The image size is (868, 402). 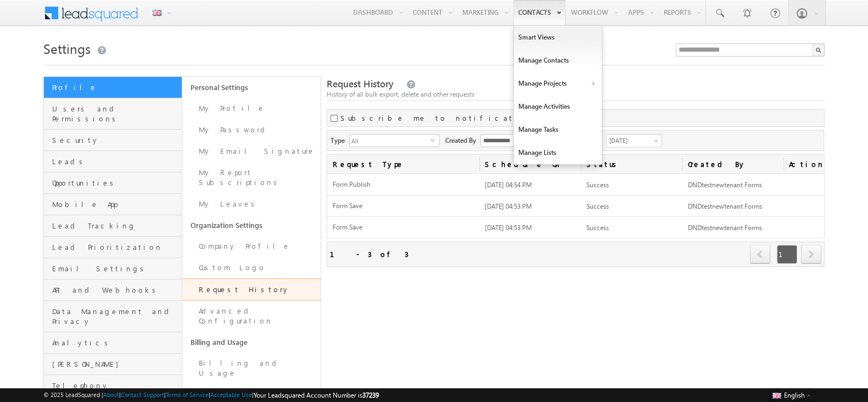 I want to click on a: Data Management and Privacy, so click(x=113, y=316).